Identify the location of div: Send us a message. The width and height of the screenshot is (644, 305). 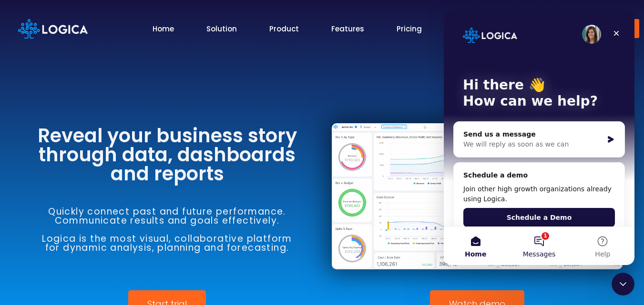
(89, 125).